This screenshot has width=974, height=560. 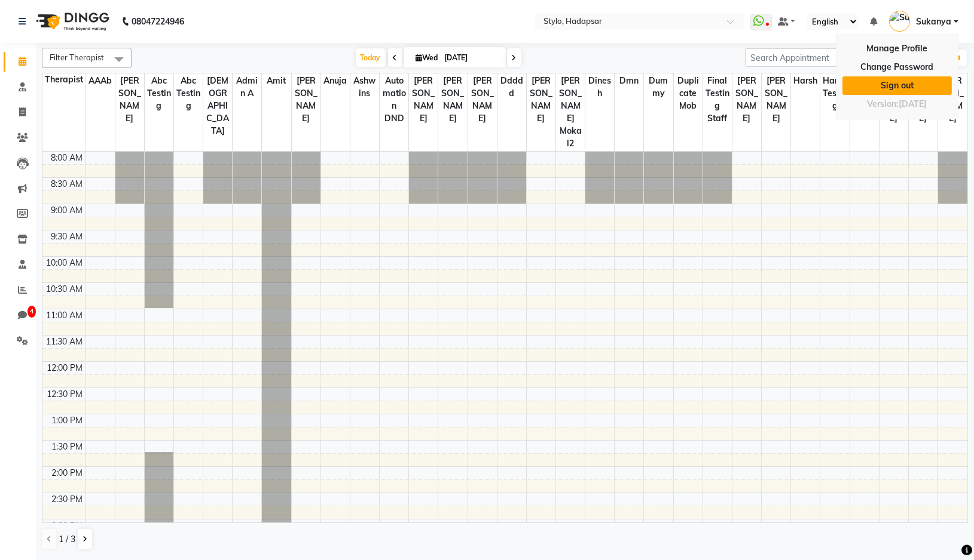 I want to click on input: Search Appointment, so click(x=796, y=57).